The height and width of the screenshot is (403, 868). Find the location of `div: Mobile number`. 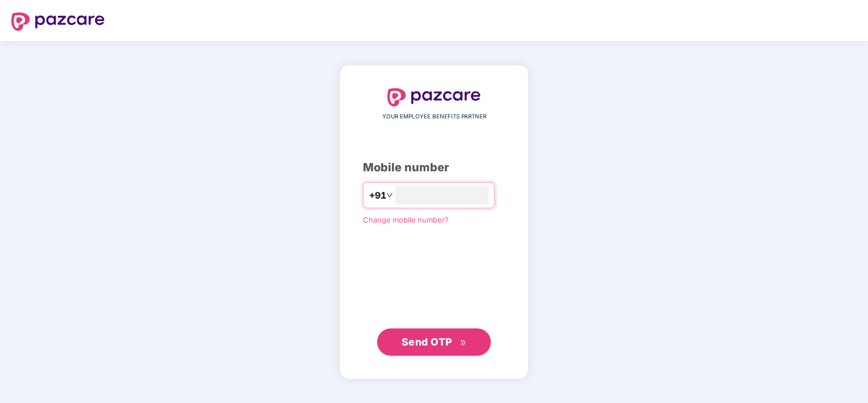

div: Mobile number is located at coordinates (434, 168).